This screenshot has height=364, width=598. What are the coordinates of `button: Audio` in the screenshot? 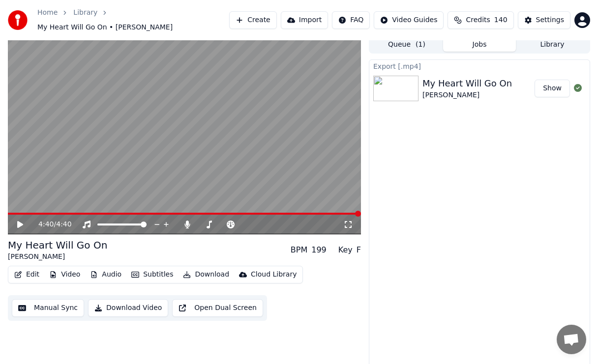 It's located at (106, 274).